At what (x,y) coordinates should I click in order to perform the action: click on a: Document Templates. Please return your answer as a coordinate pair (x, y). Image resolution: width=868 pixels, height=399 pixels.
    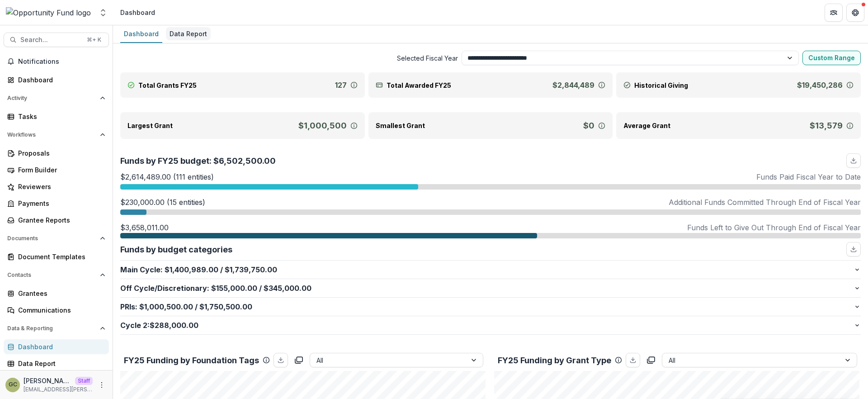
    Looking at the image, I should click on (56, 256).